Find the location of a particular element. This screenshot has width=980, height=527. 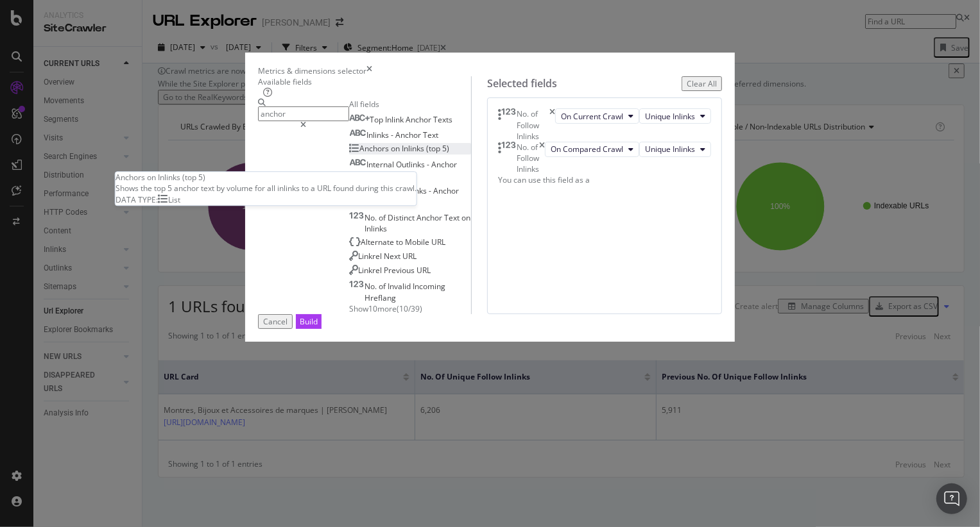

div: Shows the top 5 anchor text by volume for all inlinks to a URL found during this crawl. is located at coordinates (265, 188).